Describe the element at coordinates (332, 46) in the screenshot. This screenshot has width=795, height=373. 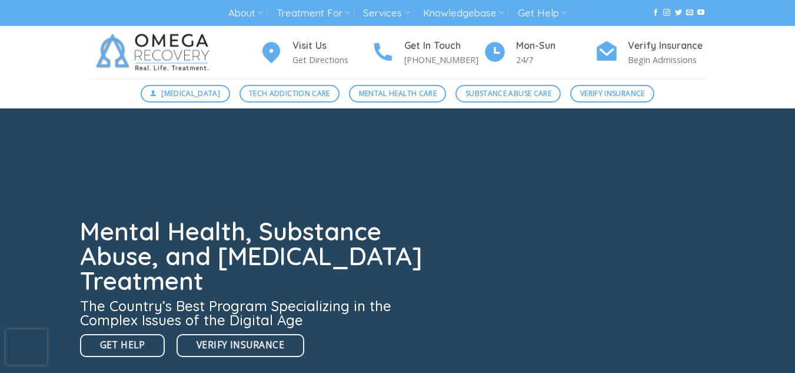
I see `h4: Visit Us` at that location.